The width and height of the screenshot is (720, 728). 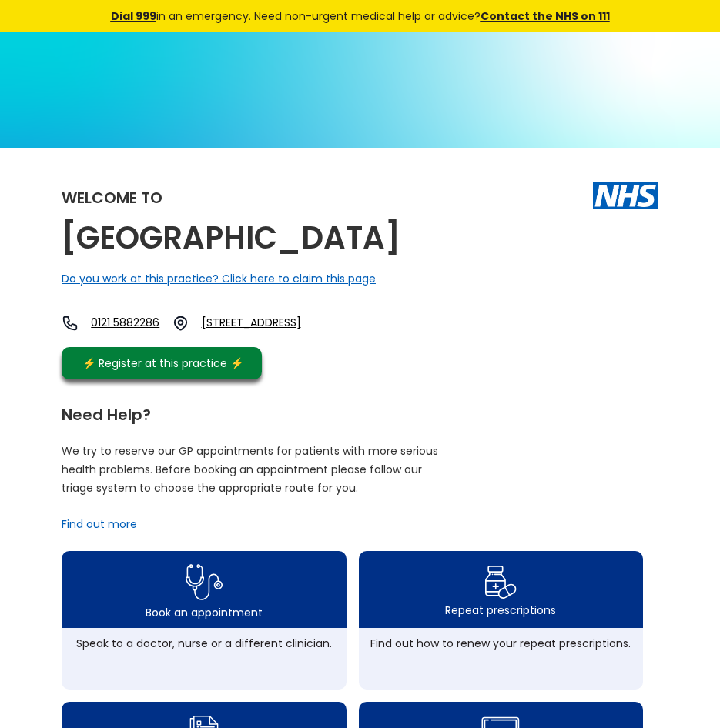 I want to click on div: Book an appointment, so click(x=204, y=612).